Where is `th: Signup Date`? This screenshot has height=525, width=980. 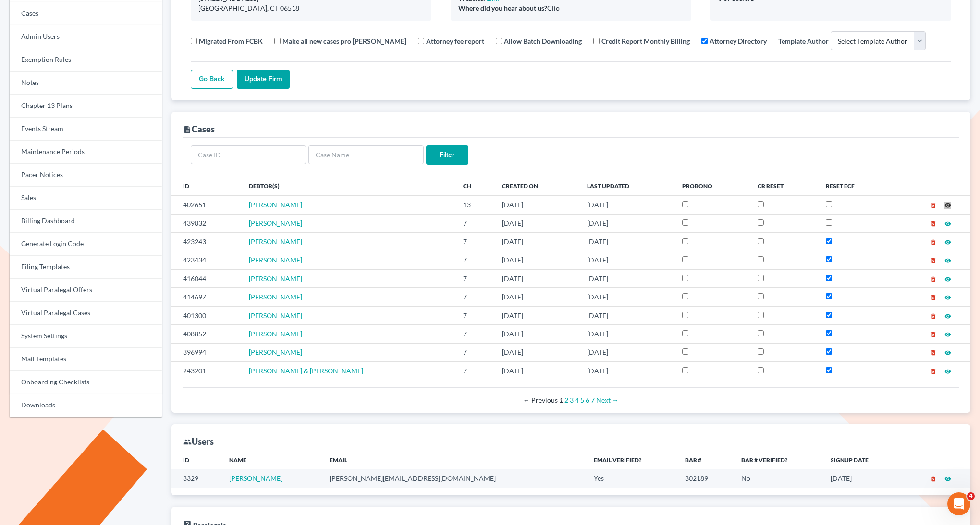 th: Signup Date is located at coordinates (862, 460).